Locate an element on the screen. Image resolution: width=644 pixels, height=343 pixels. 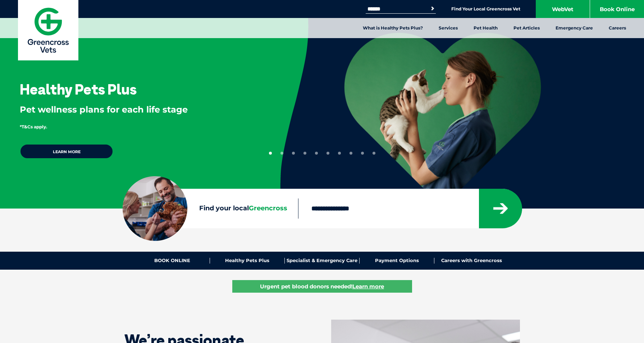
span: Greencross is located at coordinates (268, 208).